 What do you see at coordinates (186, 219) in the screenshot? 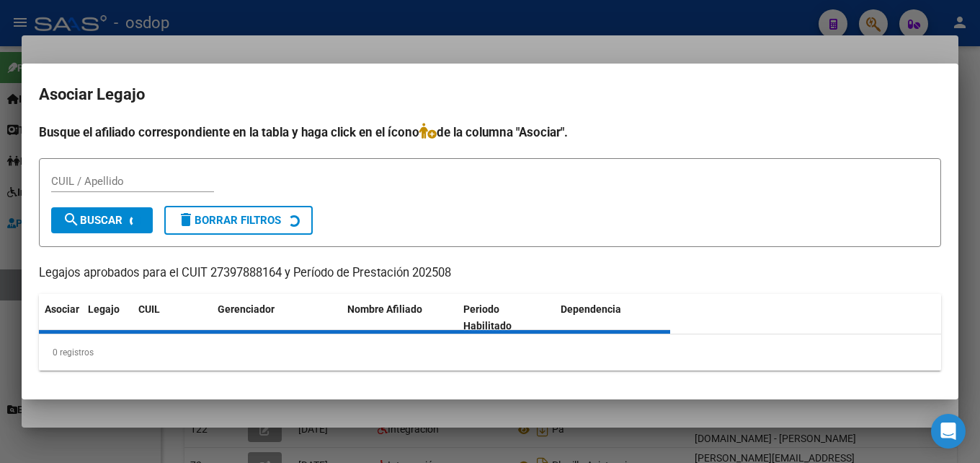
I see `mat-icon: delete` at bounding box center [186, 219].